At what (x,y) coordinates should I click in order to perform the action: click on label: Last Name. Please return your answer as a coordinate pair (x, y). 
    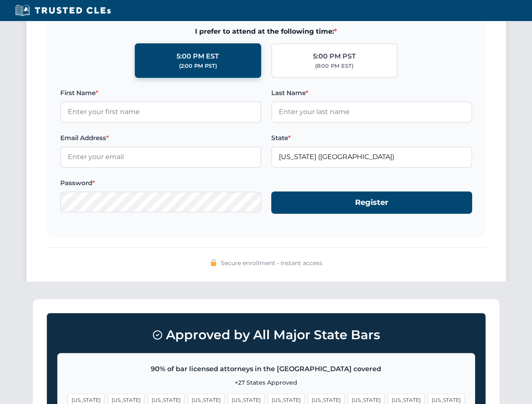
    Looking at the image, I should click on (372, 93).